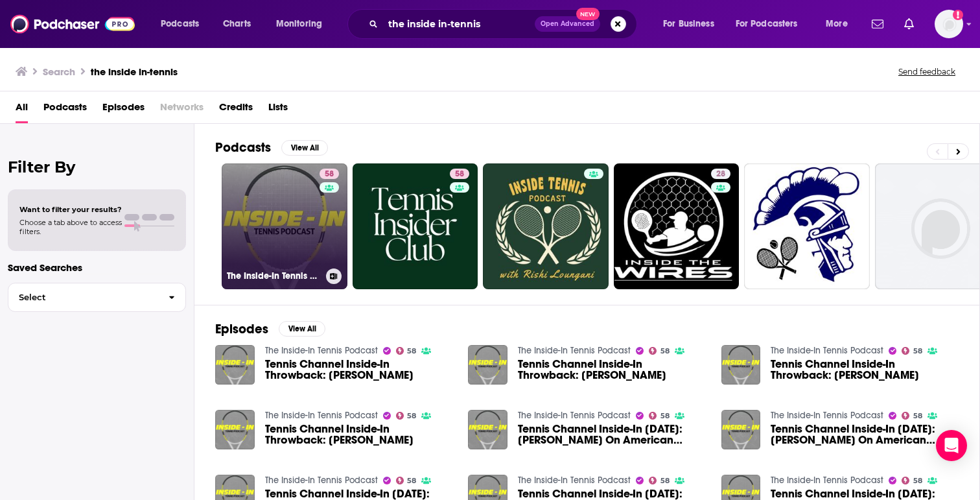 The image size is (980, 500). What do you see at coordinates (949, 24) in the screenshot?
I see `span: Logged in as alignPR` at bounding box center [949, 24].